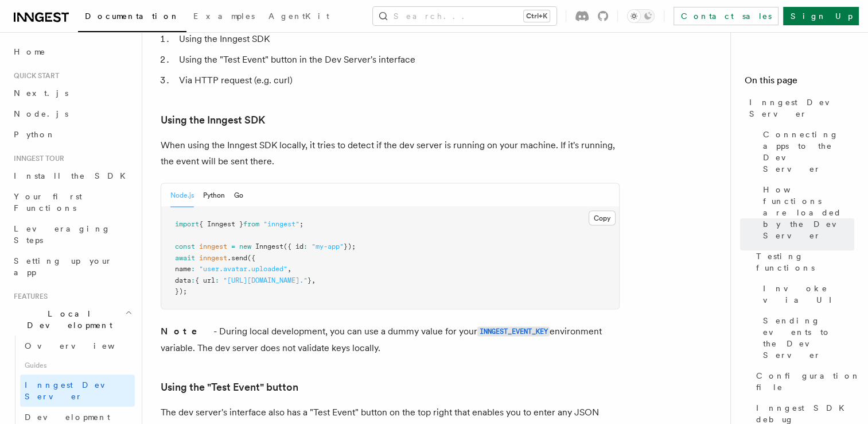 The width and height of the screenshot is (868, 424). What do you see at coordinates (132, 18) in the screenshot?
I see `a: Documentation` at bounding box center [132, 18].